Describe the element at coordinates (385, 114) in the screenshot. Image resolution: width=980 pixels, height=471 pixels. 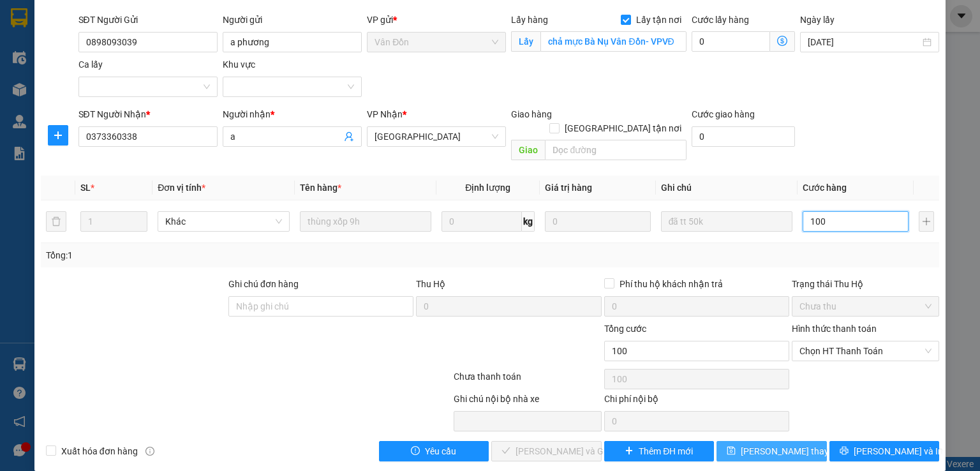
I see `span: VP Nhận` at that location.